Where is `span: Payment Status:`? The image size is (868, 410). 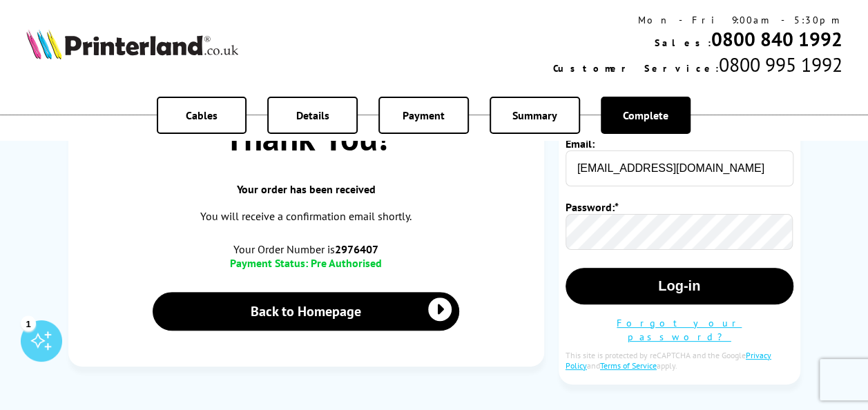
span: Payment Status: is located at coordinates (269, 263).